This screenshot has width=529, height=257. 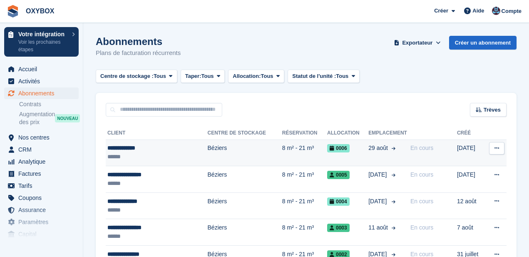 I want to click on a: Créer un abonnement, so click(x=483, y=42).